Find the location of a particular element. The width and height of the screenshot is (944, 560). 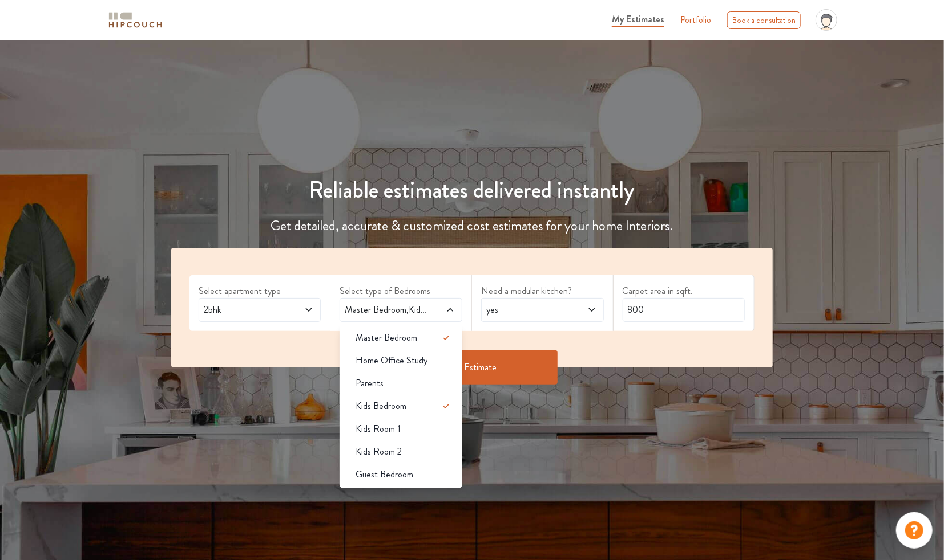

span: 2bhk is located at coordinates (244, 310).